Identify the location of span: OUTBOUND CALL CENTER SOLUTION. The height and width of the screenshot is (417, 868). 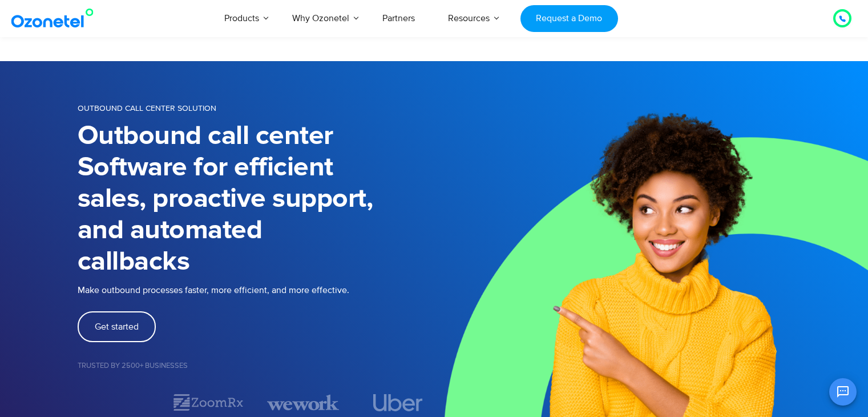
(147, 108).